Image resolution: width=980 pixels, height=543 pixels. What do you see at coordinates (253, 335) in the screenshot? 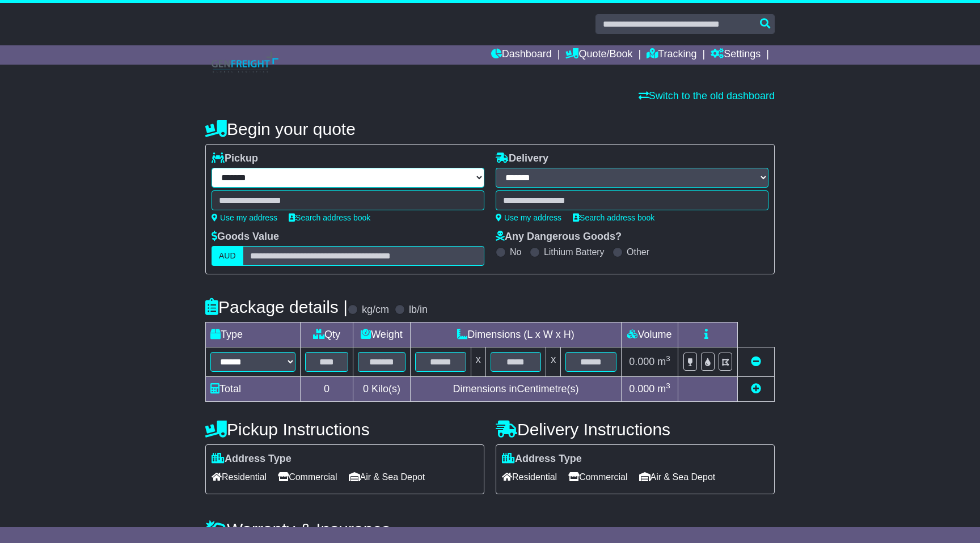
I see `td: Type` at bounding box center [253, 335].